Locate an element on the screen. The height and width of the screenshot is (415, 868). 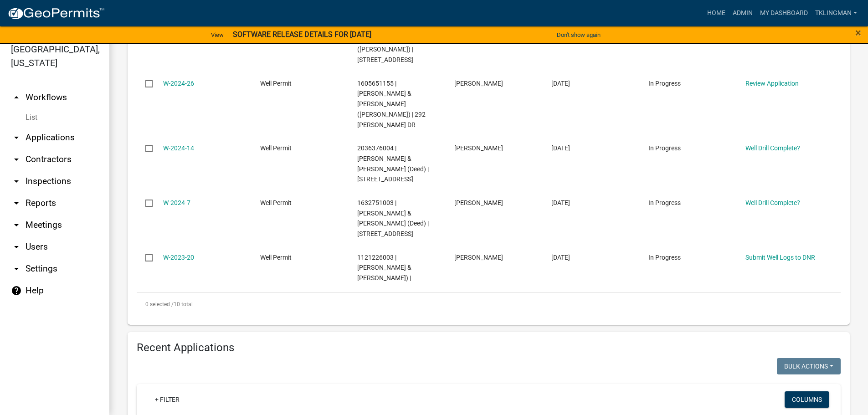
a: W-2024-7 is located at coordinates (177, 203).